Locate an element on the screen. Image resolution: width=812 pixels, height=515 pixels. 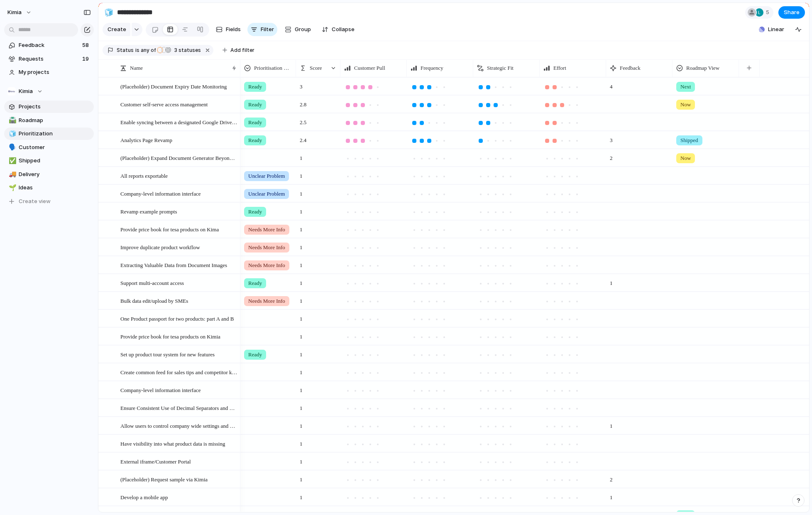
button: Group is located at coordinates (298, 29).